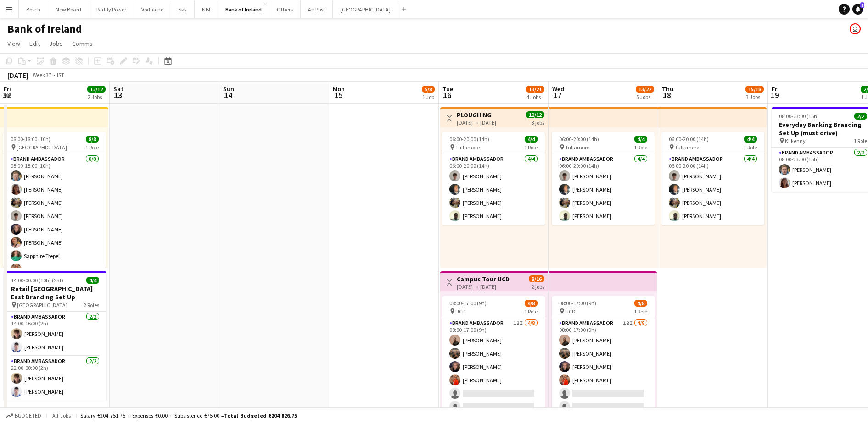 The image size is (868, 423). I want to click on a: View, so click(13, 43).